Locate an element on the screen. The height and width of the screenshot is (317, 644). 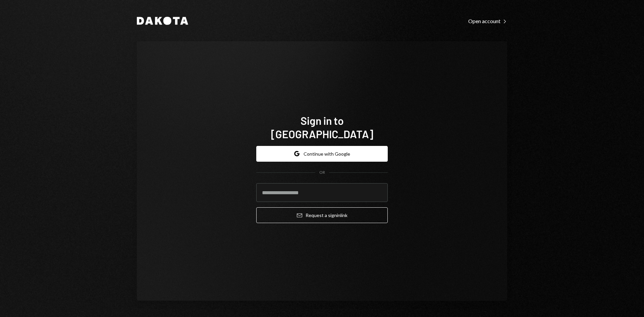
div: OR is located at coordinates (322, 173).